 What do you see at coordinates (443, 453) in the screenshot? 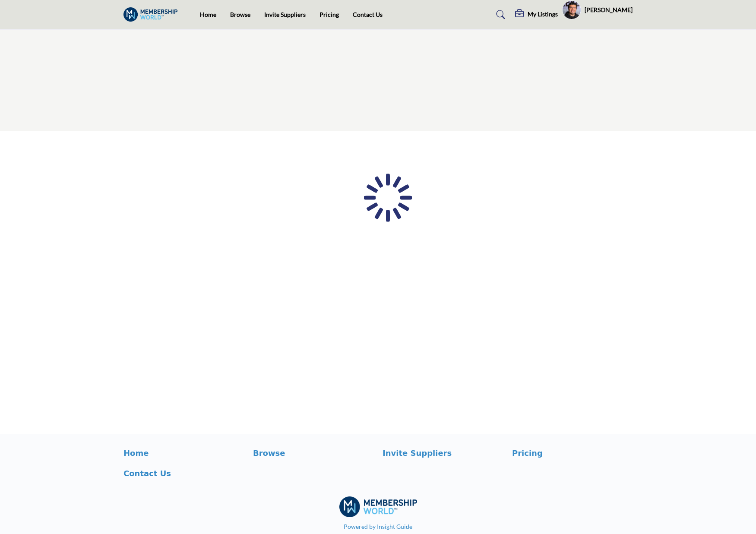
I see `p: Invite Suppliers` at bounding box center [443, 453].